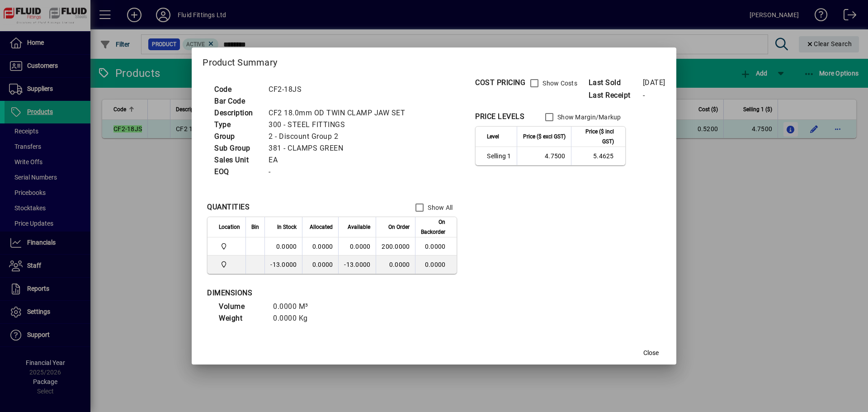 This screenshot has width=868, height=412. I want to click on span: Available, so click(359, 227).